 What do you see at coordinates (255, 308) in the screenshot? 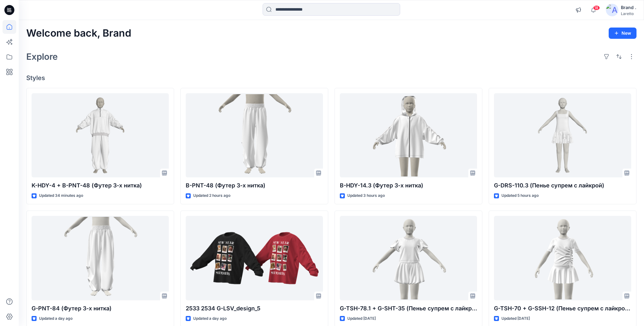
I see `p: 2533 2534 G-LSV_design_5` at bounding box center [255, 308].